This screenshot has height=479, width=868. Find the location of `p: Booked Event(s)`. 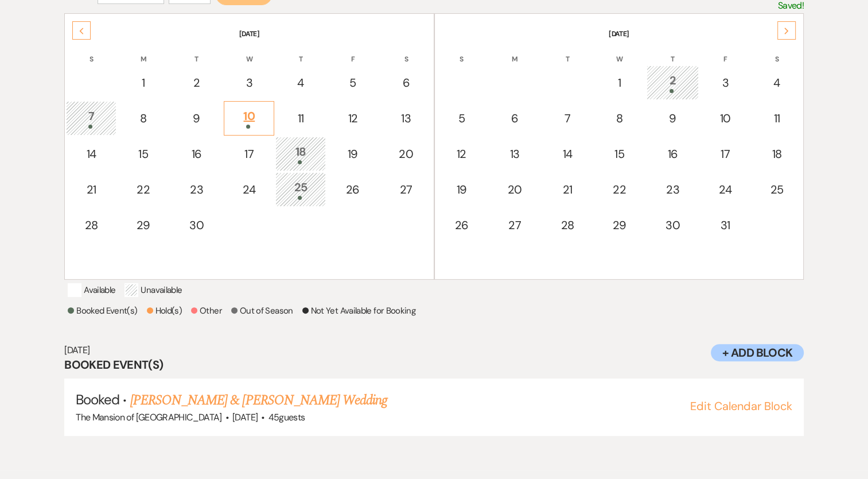

p: Booked Event(s) is located at coordinates (103, 310).